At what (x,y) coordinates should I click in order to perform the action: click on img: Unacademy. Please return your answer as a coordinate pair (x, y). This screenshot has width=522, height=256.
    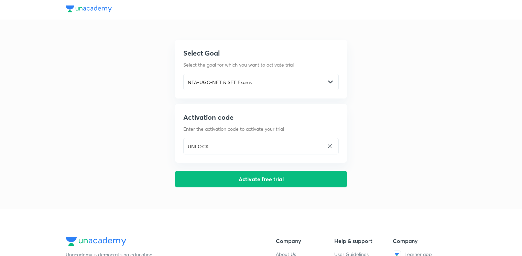
    Looking at the image, I should click on (89, 9).